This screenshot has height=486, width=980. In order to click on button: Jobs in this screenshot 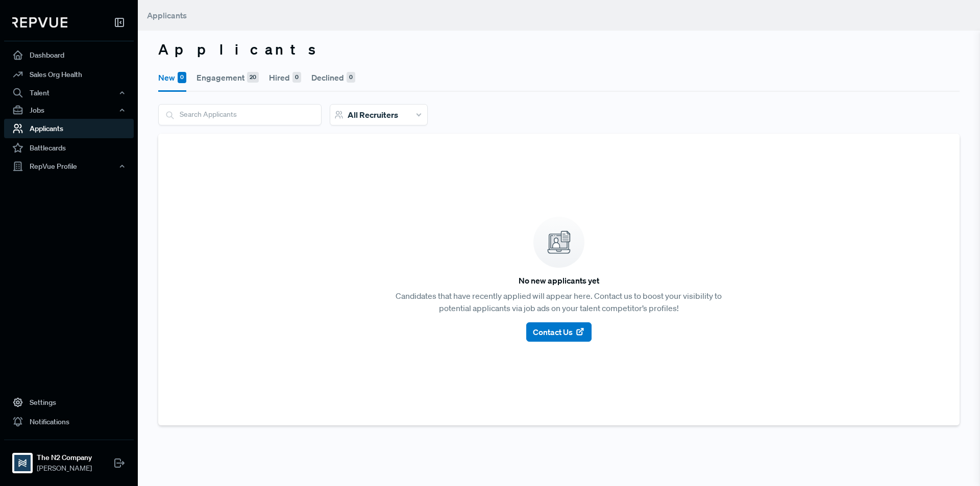, I will do `click(69, 110)`.